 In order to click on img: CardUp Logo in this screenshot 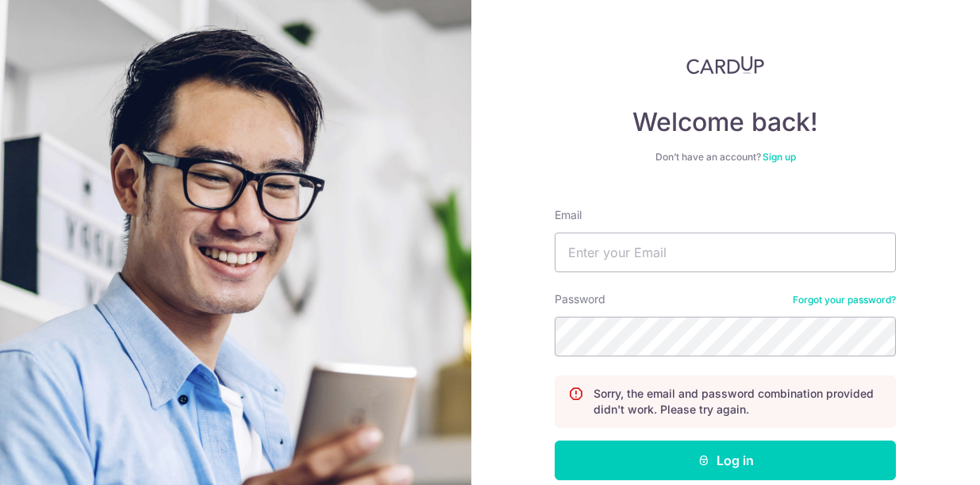, I will do `click(725, 65)`.